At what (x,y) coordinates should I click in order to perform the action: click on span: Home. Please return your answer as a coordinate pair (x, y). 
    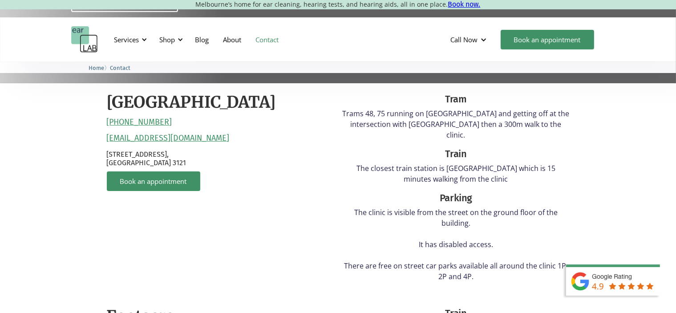
    Looking at the image, I should click on (97, 68).